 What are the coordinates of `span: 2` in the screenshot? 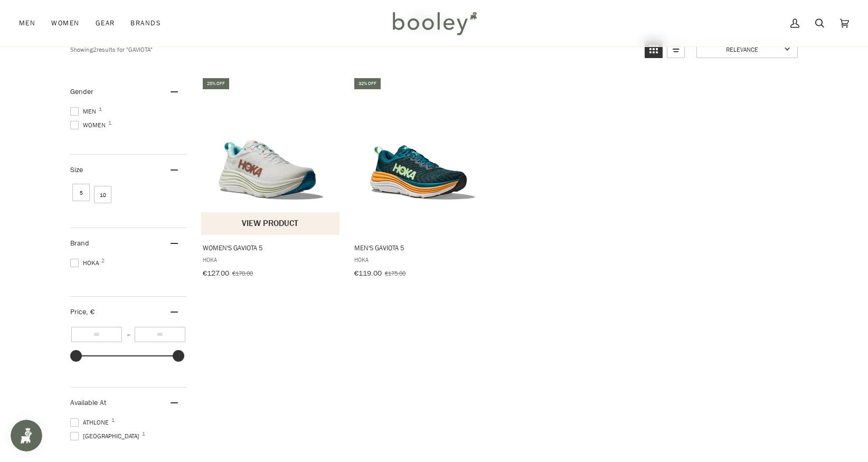 It's located at (103, 261).